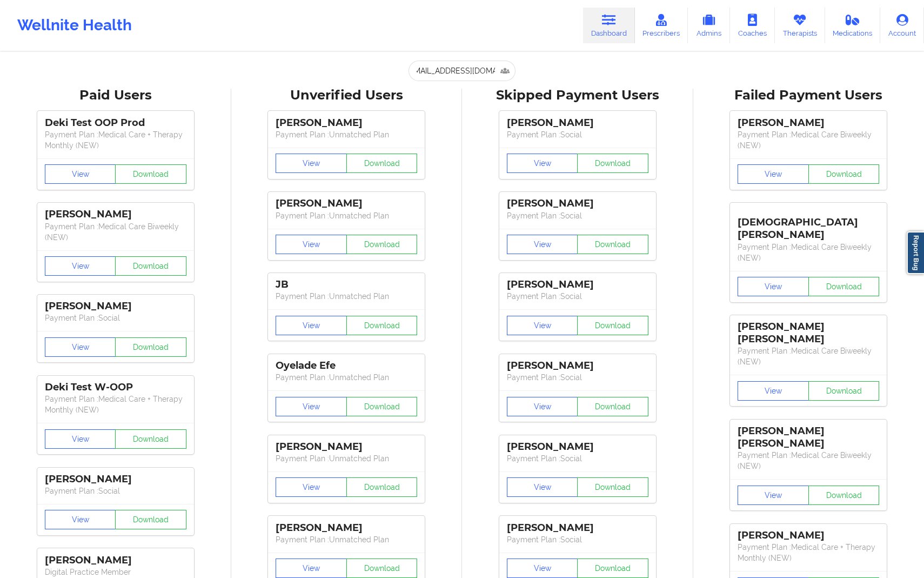 This screenshot has width=924, height=578. What do you see at coordinates (116, 95) in the screenshot?
I see `div: Paid Users` at bounding box center [116, 95].